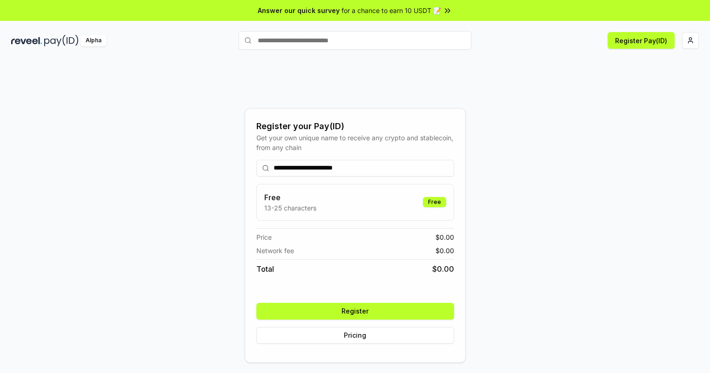 The image size is (710, 373). What do you see at coordinates (264, 237) in the screenshot?
I see `span: Price` at bounding box center [264, 237].